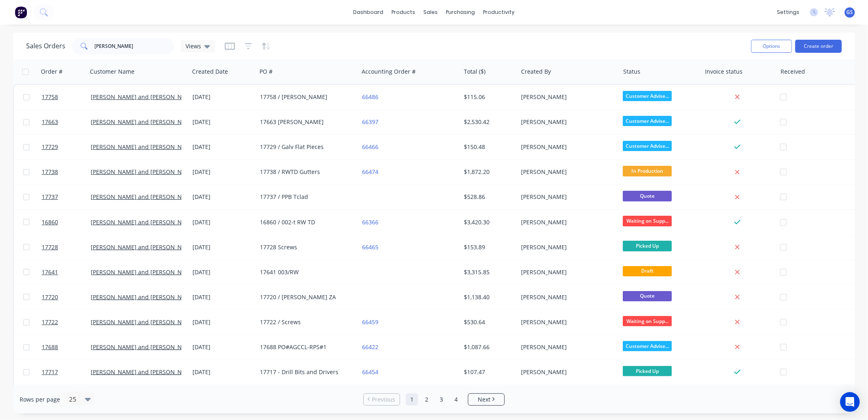 This screenshot has height=420, width=868. What do you see at coordinates (50, 122) in the screenshot?
I see `span: 17663` at bounding box center [50, 122].